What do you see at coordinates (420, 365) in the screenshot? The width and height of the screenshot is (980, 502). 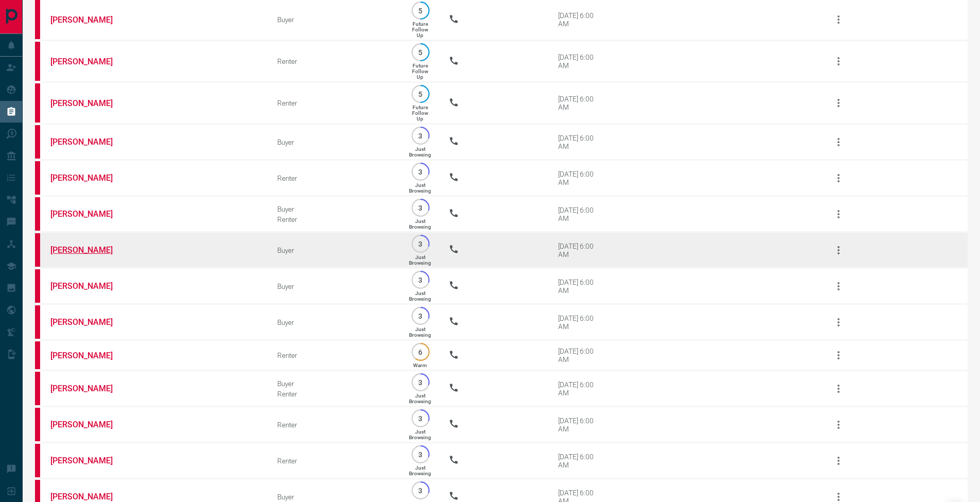 I see `p: Warm` at bounding box center [420, 365].